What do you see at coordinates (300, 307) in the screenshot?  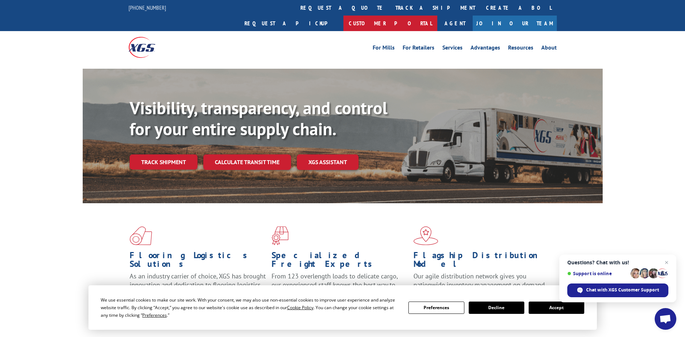 I see `span: Cookie Policy` at bounding box center [300, 307].